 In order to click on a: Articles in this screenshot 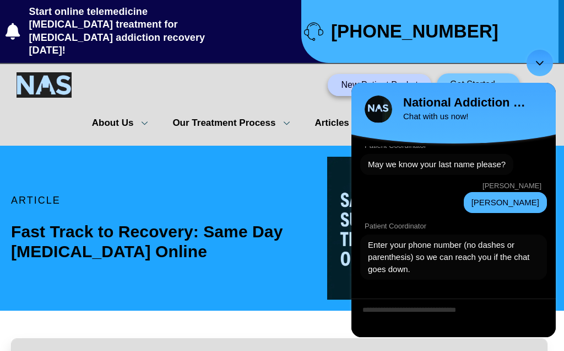, I will do `click(332, 123)`.